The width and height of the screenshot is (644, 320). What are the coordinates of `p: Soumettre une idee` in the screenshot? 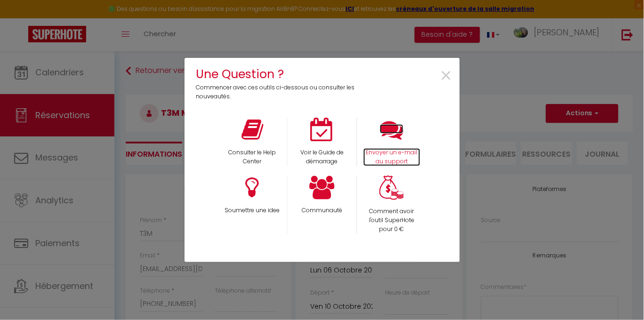 It's located at (252, 210).